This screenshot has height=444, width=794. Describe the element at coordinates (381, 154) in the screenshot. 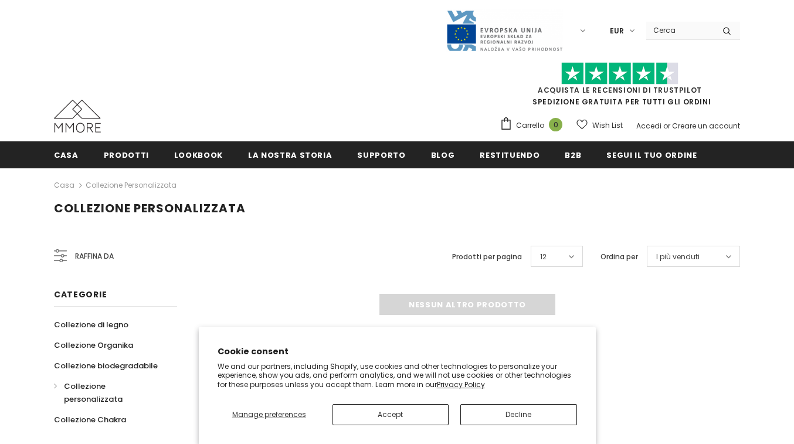

I see `a: supporto` at that location.